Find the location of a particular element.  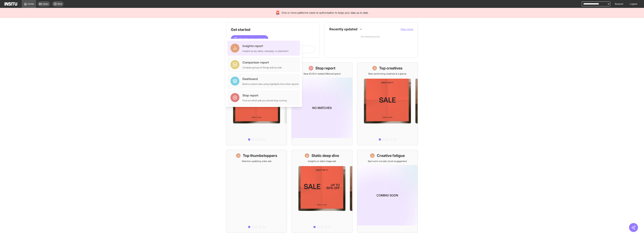

img: Logo is located at coordinates (11, 4).